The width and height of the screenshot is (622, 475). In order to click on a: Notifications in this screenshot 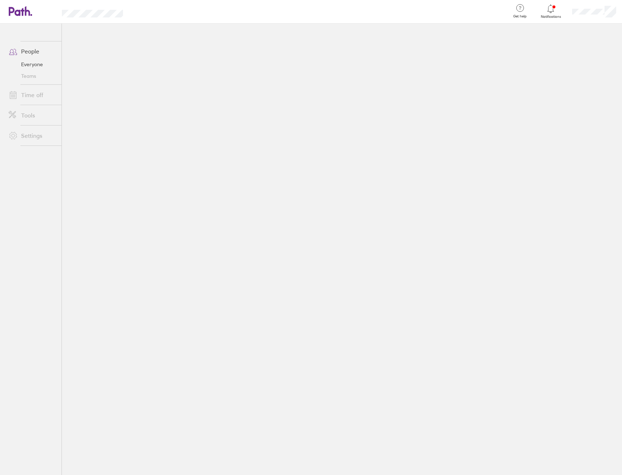, I will do `click(550, 11)`.